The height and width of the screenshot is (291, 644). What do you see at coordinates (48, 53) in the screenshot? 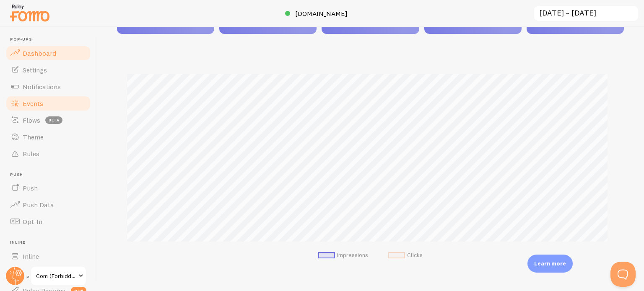
I see `a: Dashboard` at bounding box center [48, 53].